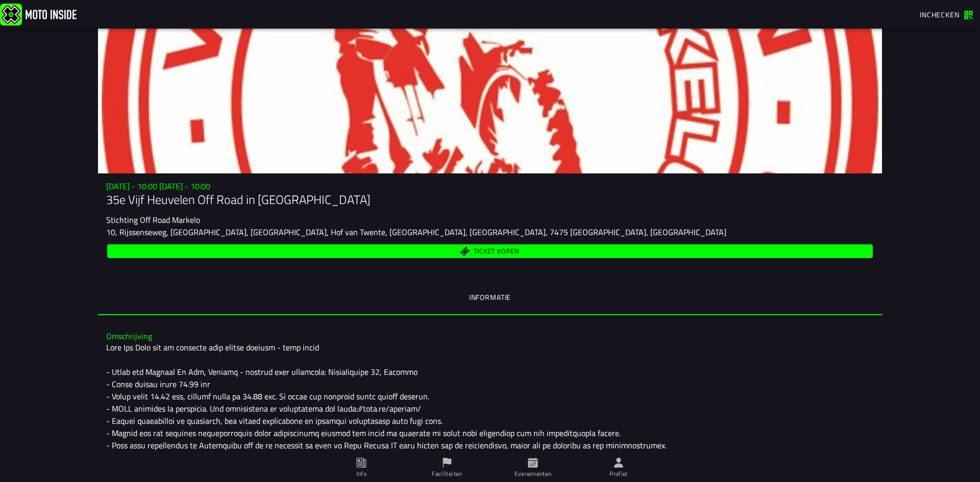  Describe the element at coordinates (490, 336) in the screenshot. I see `h3: Omschrijving` at that location.